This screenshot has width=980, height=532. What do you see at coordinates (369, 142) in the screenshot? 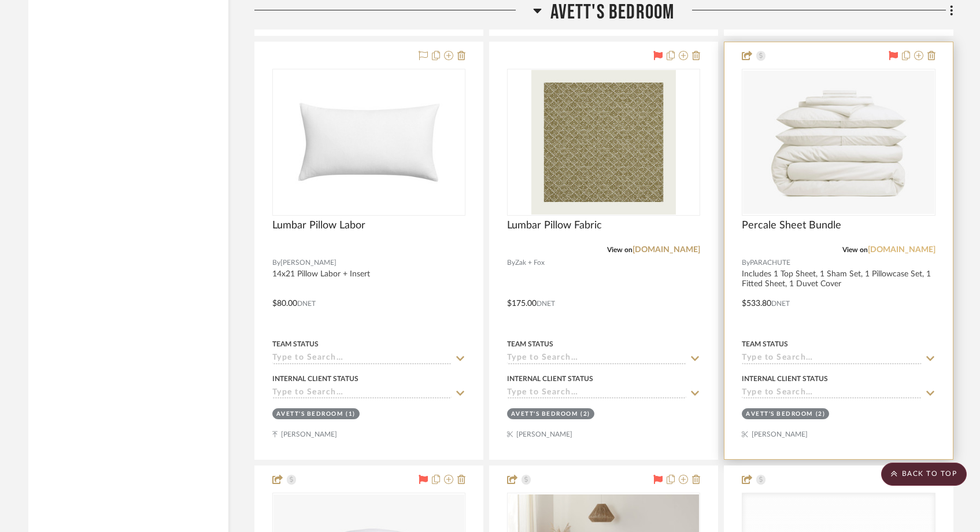
I see `img: Lumbar Pillow Labor` at bounding box center [369, 142].